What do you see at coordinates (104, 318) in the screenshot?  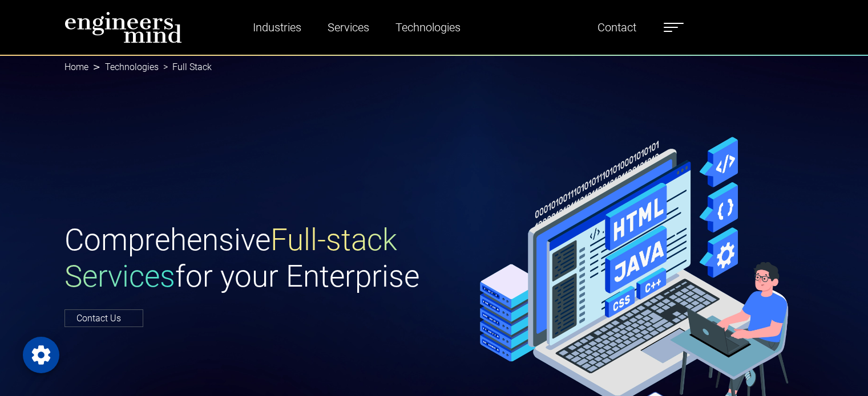 I see `a: Contact Us` at bounding box center [104, 318].